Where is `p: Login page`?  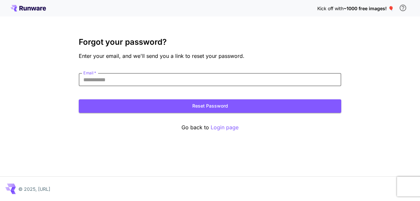
p: Login page is located at coordinates (224, 127).